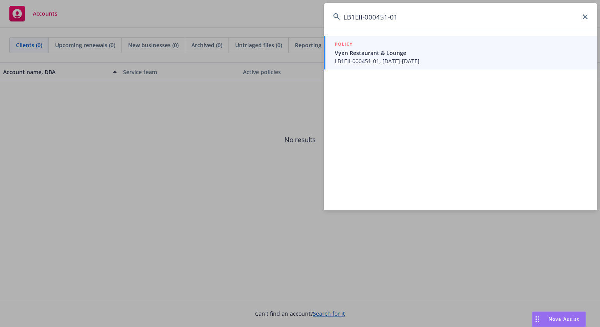 The height and width of the screenshot is (327, 600). What do you see at coordinates (461, 17) in the screenshot?
I see `input: Search...` at bounding box center [461, 17].